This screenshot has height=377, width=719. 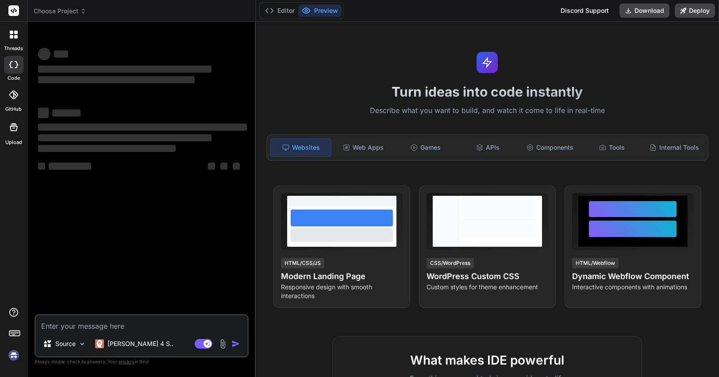 I want to click on p: Responsive design with smooth interactions, so click(x=342, y=291).